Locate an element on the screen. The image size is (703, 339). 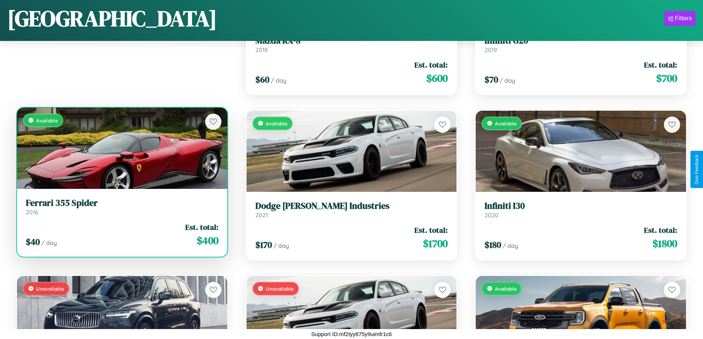
span: $ 60 is located at coordinates (263, 79).